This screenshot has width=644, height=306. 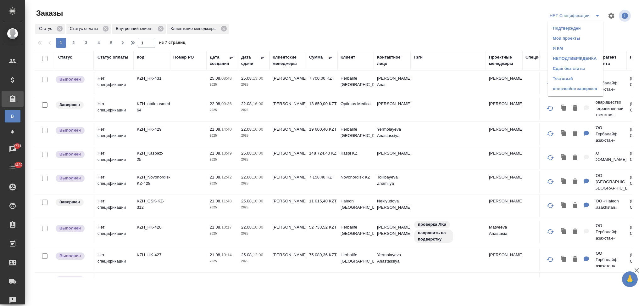 What do you see at coordinates (355, 153) in the screenshot?
I see `p: Kaspi KZ` at bounding box center [355, 153].